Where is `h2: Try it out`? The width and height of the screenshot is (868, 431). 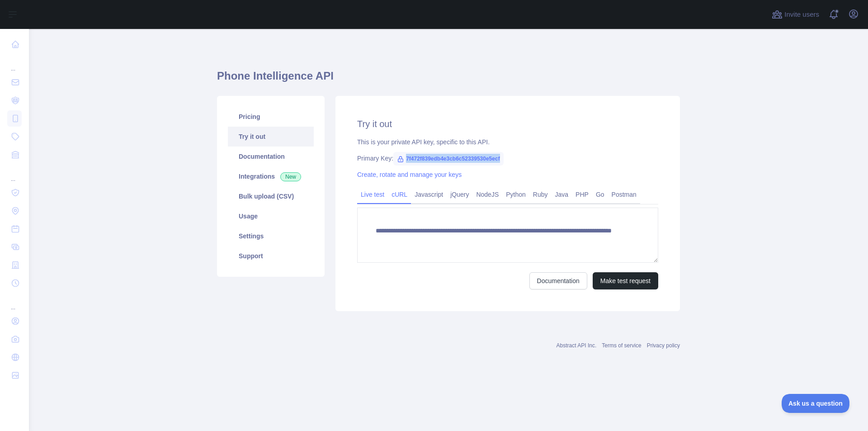
h2: Try it out is located at coordinates (507, 124).